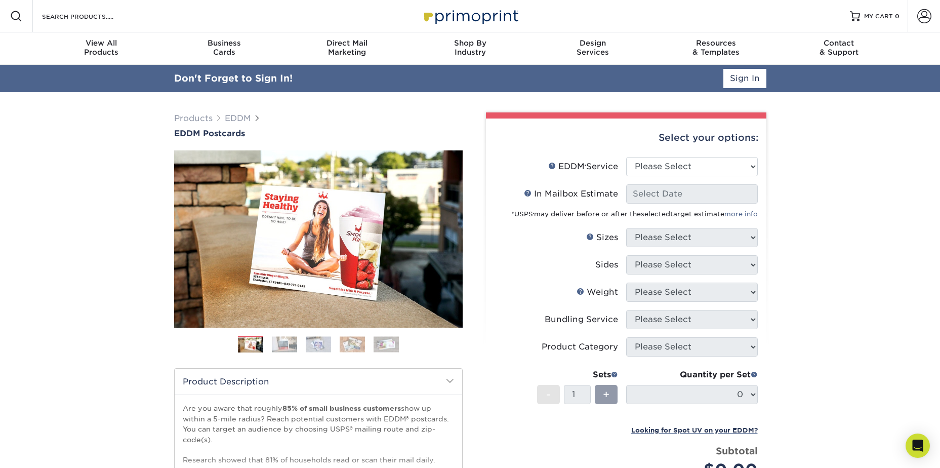 The image size is (940, 468). I want to click on strong: 85% of small business customers, so click(342, 408).